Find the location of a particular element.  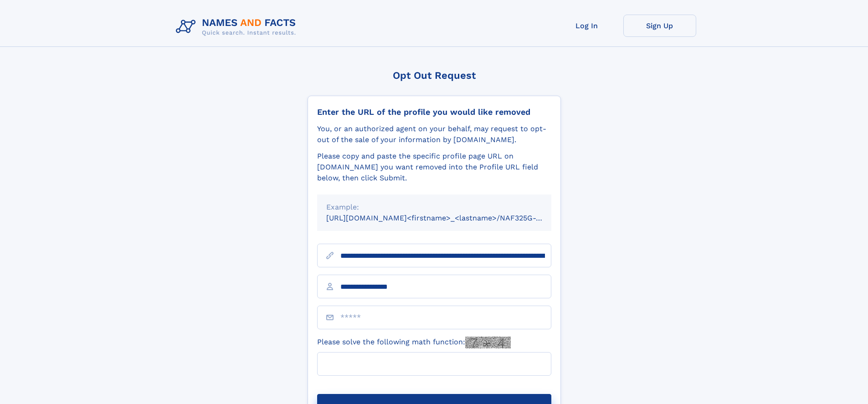

div: Opt Out Request is located at coordinates (434, 75).